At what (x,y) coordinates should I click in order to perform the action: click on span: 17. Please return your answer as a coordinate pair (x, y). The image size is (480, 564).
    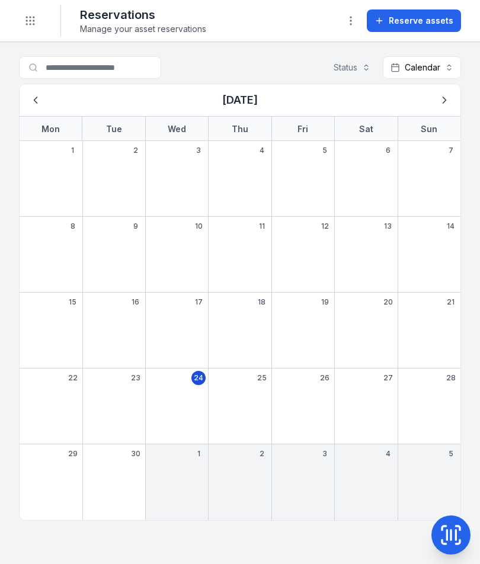
    Looking at the image, I should click on (199, 302).